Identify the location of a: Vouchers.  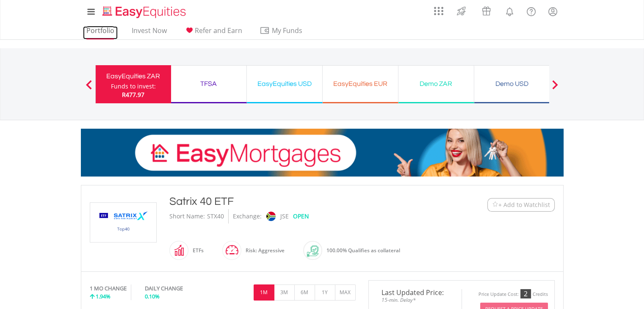
(486, 10).